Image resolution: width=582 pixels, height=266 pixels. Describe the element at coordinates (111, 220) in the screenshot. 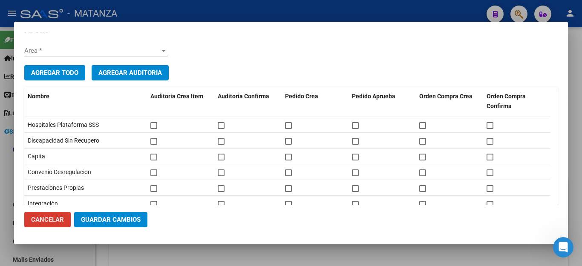

I see `span: Guardar Cambios` at that location.